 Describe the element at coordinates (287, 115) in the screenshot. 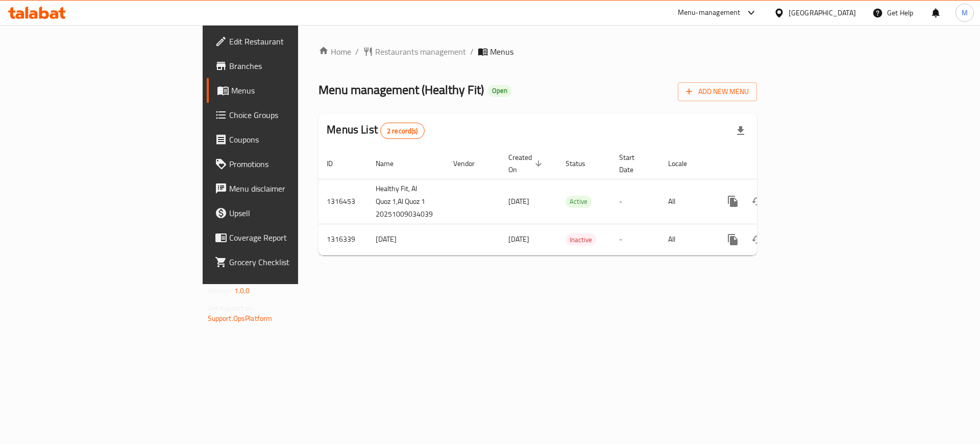

I see `a: Choice Groups` at that location.